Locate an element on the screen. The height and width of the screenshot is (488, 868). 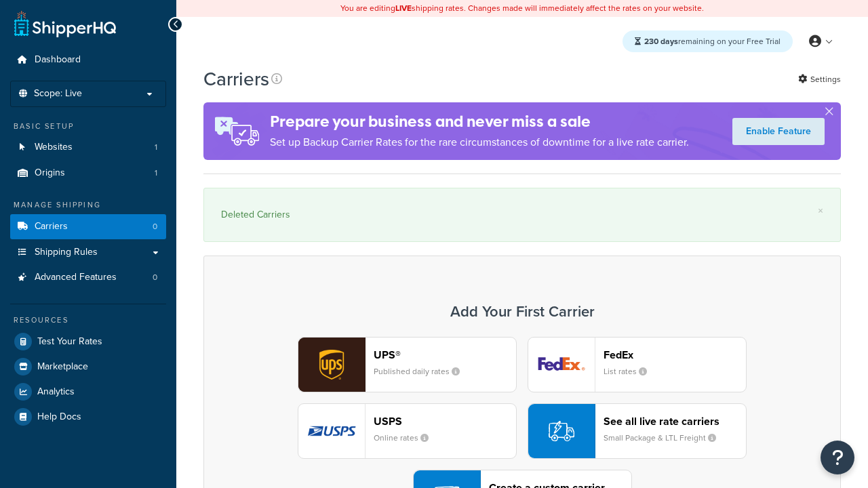
small: List rates is located at coordinates (631, 372).